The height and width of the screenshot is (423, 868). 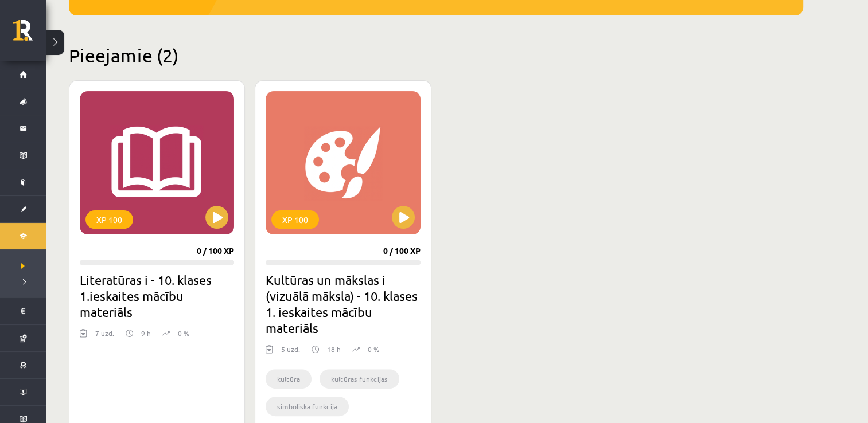 I want to click on a: Rīgas 1. Tālmācības vidusskola, so click(x=29, y=35).